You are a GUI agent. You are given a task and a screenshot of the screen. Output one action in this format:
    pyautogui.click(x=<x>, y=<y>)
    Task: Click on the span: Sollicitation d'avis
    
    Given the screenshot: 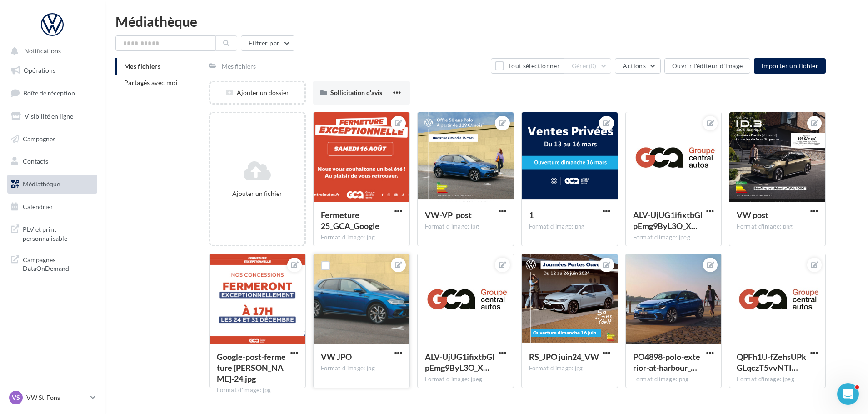 What is the action you would take?
    pyautogui.click(x=356, y=92)
    